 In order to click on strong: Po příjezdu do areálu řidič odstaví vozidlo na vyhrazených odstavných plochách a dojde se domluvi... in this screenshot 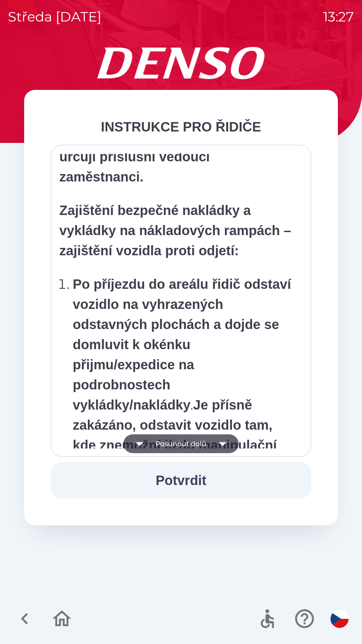, I will do `click(182, 344)`.